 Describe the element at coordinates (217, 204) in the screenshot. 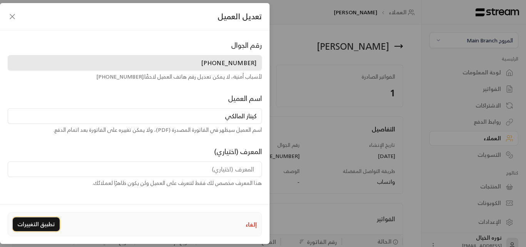

I see `label: عنوان البريد الإلكتروني (اختياري)` at that location.